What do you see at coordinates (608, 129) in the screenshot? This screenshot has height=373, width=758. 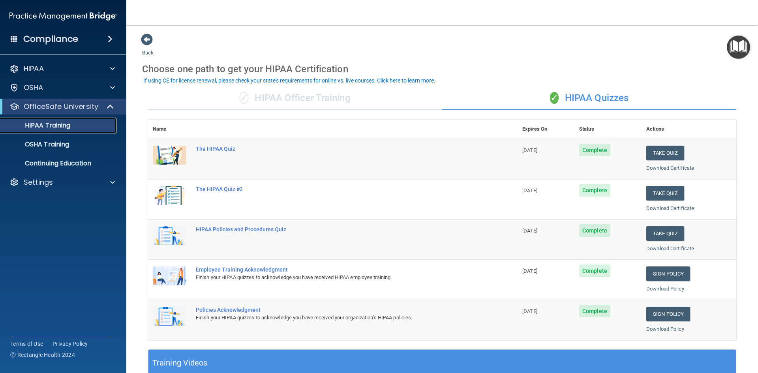 I see `th: Status` at bounding box center [608, 129].